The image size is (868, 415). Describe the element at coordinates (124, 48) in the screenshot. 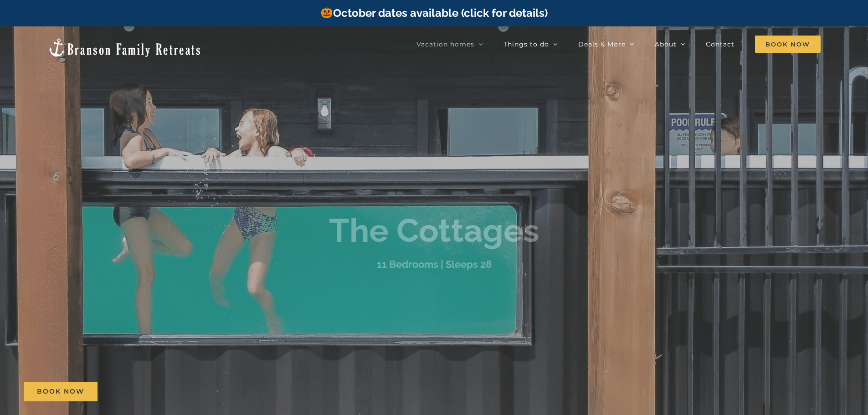

I see `img: Branson Family Retreats Logo` at that location.